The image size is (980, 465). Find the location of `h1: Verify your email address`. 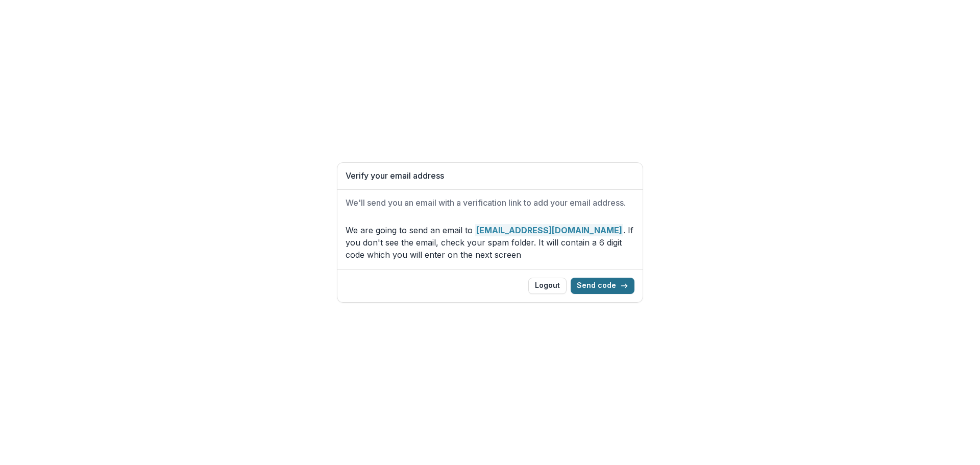

h1: Verify your email address is located at coordinates (490, 175).